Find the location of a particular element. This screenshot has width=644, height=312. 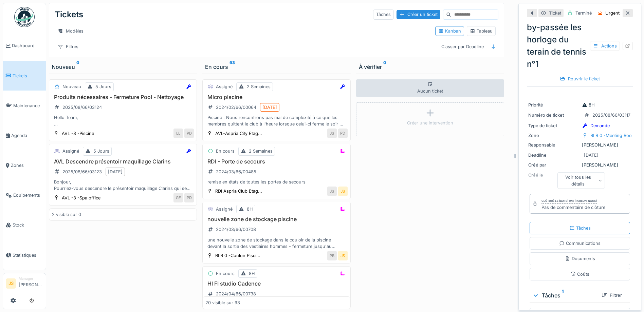

sup: 1 is located at coordinates (563, 296).